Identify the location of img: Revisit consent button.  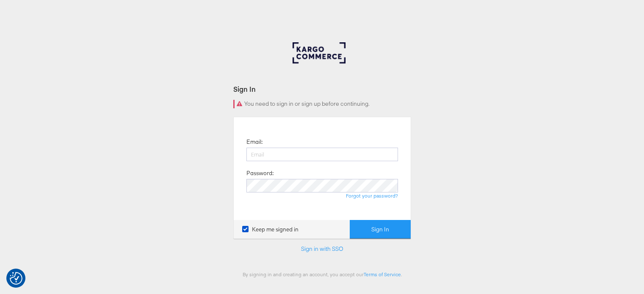
(16, 279).